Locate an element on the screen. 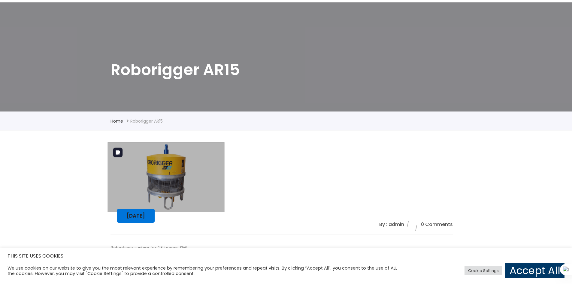 This screenshot has width=572, height=284. a: Cookie Settings is located at coordinates (484, 270).